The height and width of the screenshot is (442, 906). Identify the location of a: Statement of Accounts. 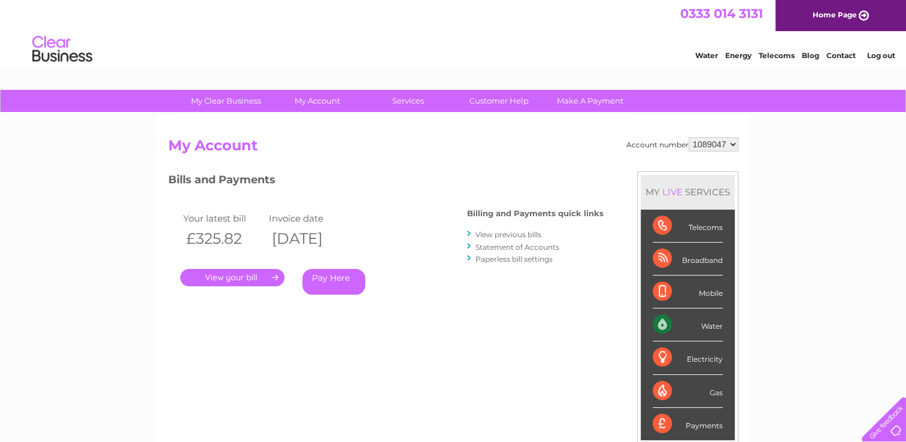
(518, 247).